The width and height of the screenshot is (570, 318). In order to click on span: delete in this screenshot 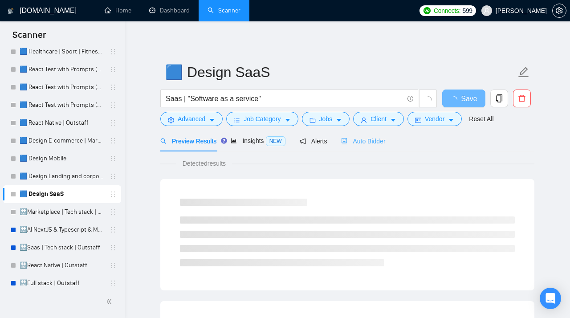, I will do `click(522, 98)`.